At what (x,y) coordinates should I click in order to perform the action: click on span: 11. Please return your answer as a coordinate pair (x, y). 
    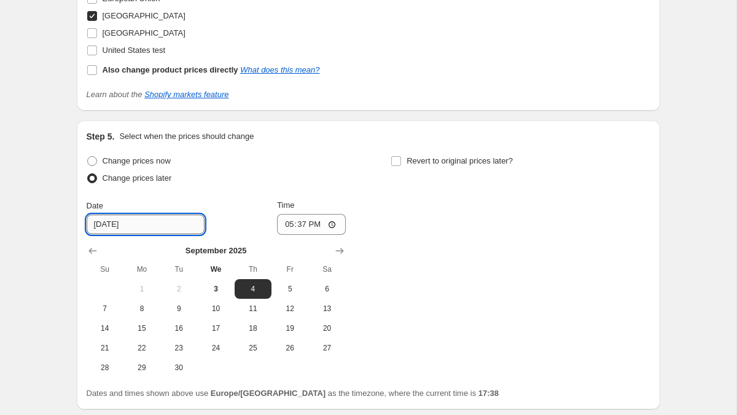
    Looking at the image, I should click on (253, 309).